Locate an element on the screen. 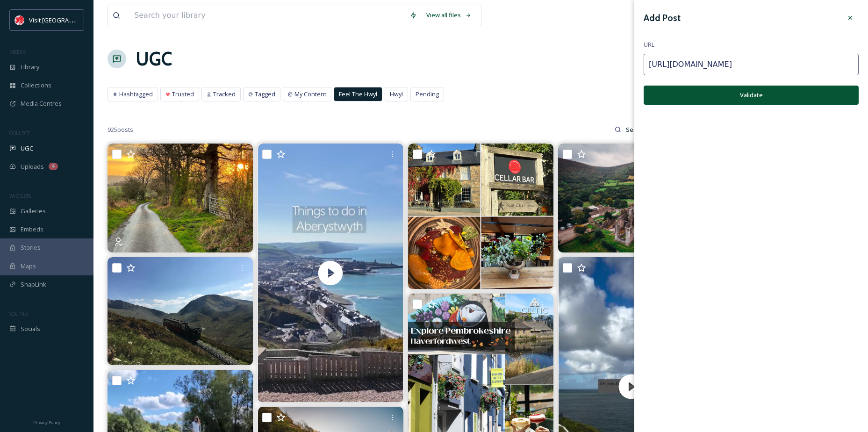  span: Trusted is located at coordinates (183, 94).